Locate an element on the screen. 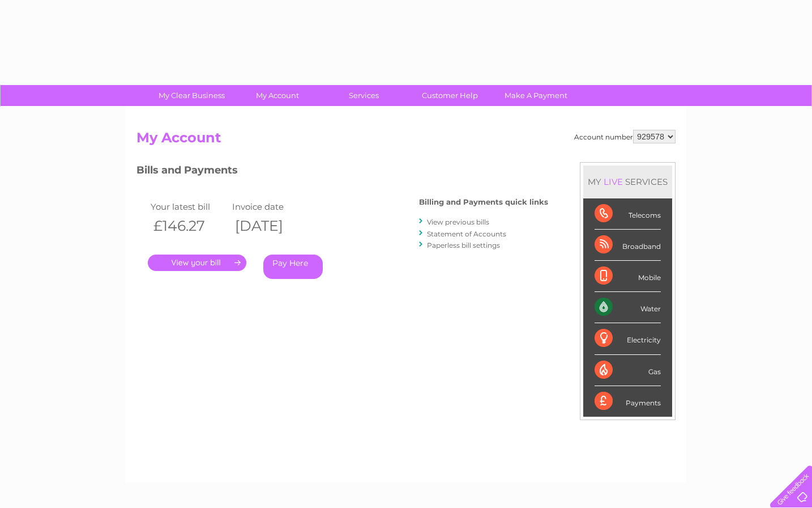 This screenshot has height=508, width=812. td: Invoice date is located at coordinates (270, 206).